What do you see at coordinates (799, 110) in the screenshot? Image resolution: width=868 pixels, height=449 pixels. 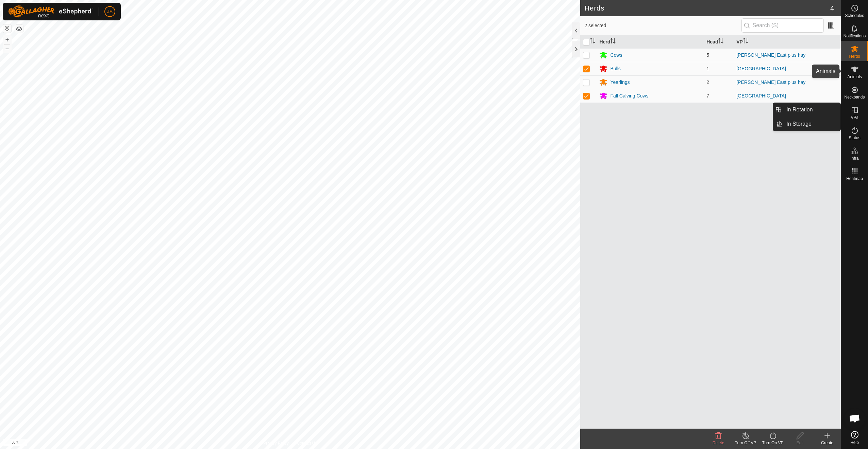 I see `span: In Rotation` at bounding box center [799, 110].